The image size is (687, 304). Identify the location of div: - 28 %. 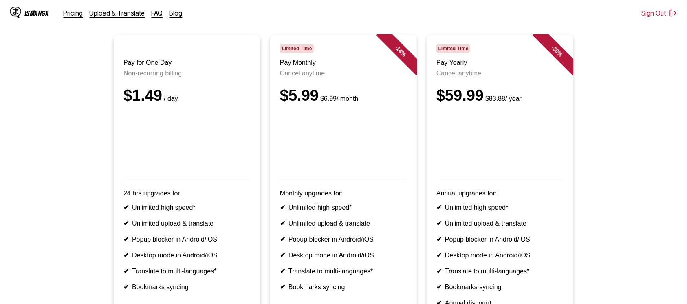
(557, 51).